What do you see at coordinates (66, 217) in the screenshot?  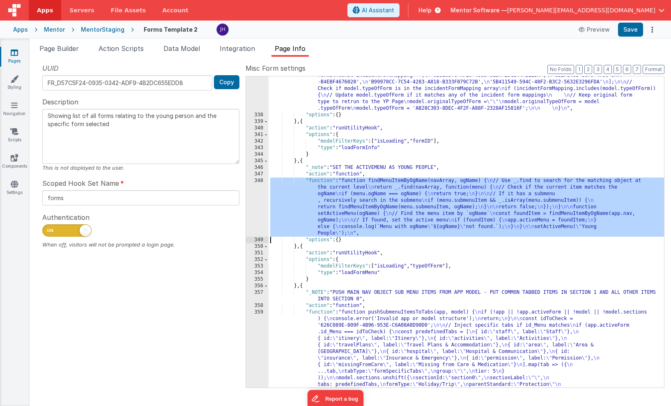 I see `span: Authentication` at bounding box center [66, 217].